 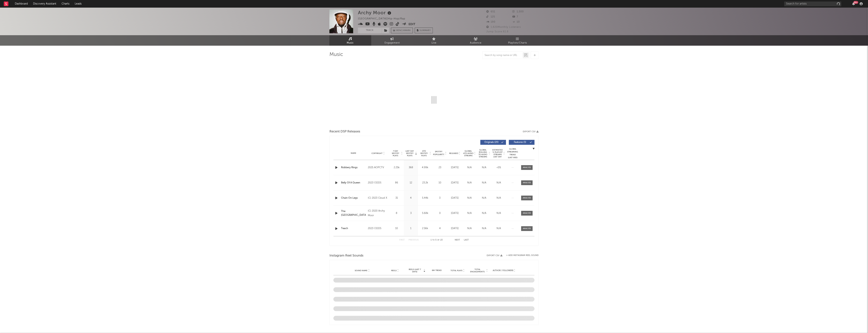 I want to click on span: Author / Followers, so click(x=503, y=271).